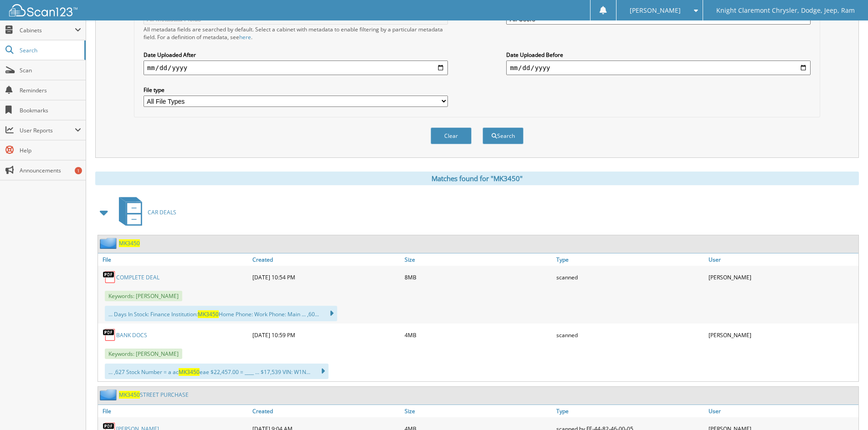 This screenshot has width=868, height=430. What do you see at coordinates (478, 277) in the screenshot?
I see `div: 8MB` at bounding box center [478, 277].